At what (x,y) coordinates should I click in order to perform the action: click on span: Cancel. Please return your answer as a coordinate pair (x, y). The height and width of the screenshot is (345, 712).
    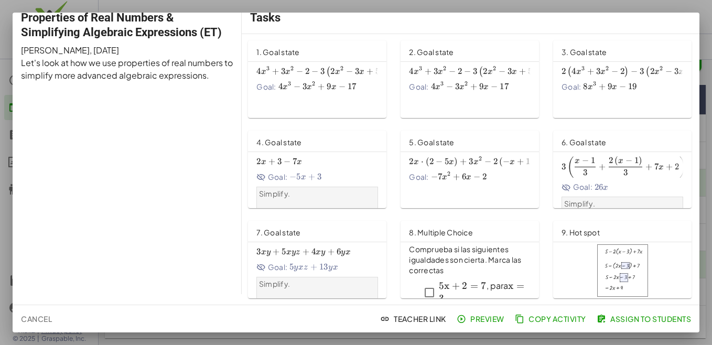
    Looking at the image, I should click on (36, 319).